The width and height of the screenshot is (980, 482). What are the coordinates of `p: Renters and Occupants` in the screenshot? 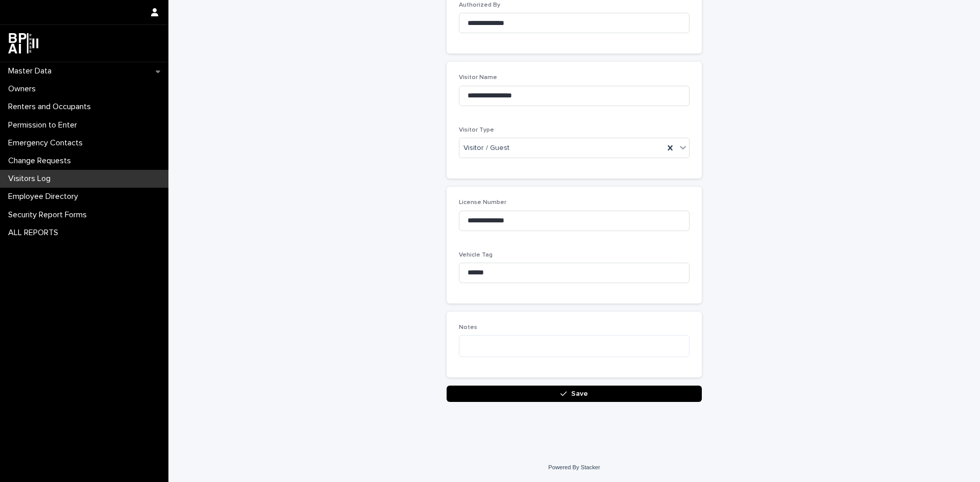 It's located at (51, 106).